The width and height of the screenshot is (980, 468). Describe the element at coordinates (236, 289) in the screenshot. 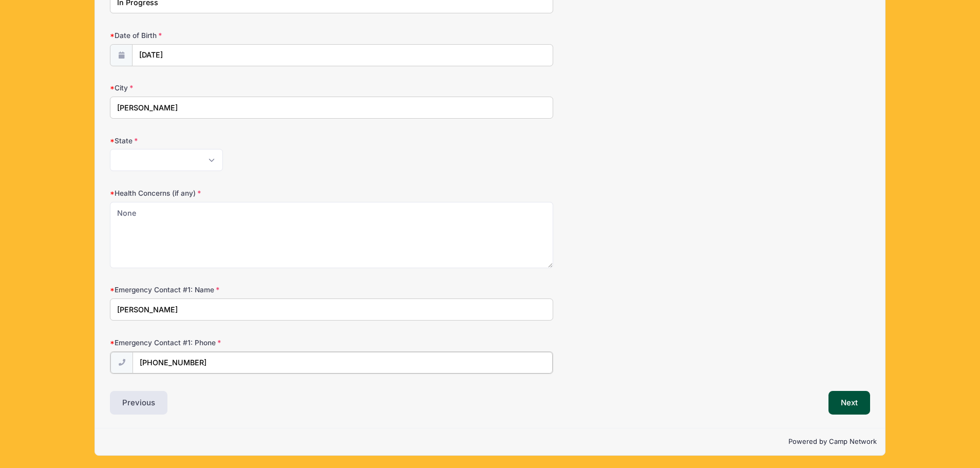

I see `label: Emergency Contact #1: Name` at that location.